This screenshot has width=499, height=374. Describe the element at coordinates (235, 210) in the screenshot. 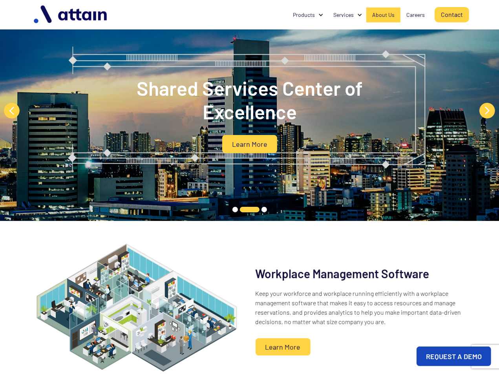

I see `button: 1 of 3` at that location.